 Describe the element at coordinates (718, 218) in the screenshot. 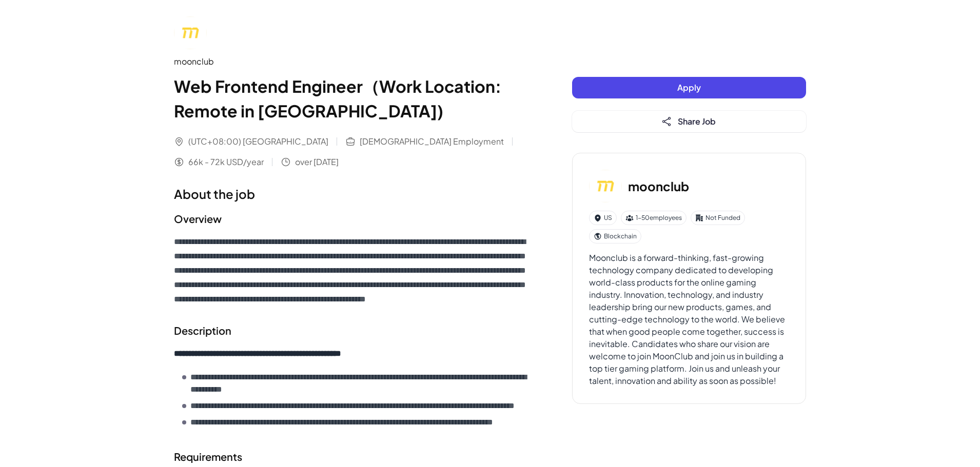

I see `div: Not Funded` at that location.